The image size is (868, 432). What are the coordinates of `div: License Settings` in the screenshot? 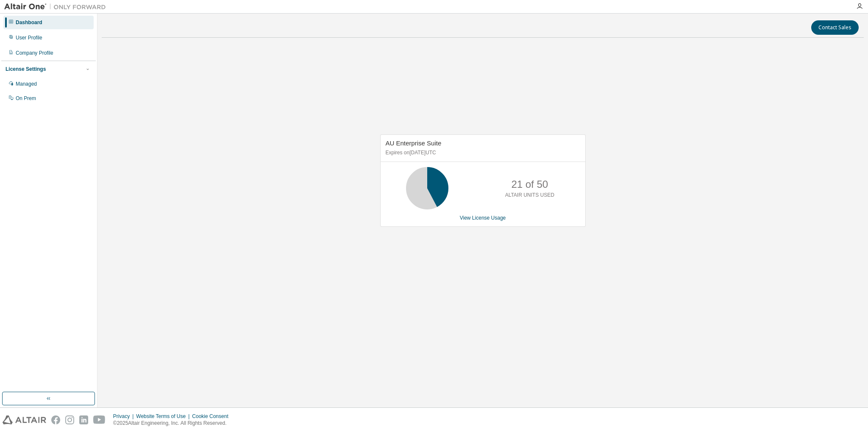 It's located at (26, 69).